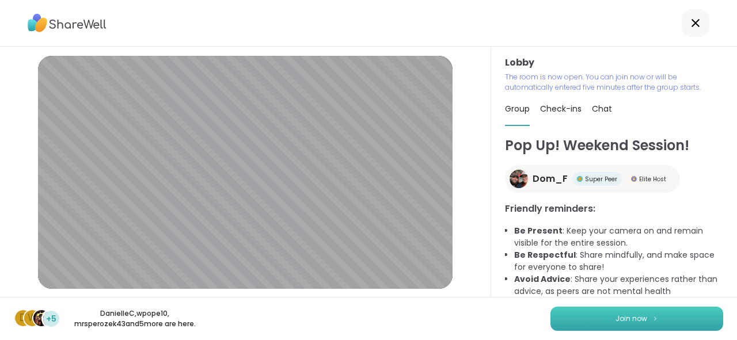 This screenshot has height=340, width=737. I want to click on p: The room is now open. You can join now or will be automatically entered five minutes after the gr..., so click(614, 82).